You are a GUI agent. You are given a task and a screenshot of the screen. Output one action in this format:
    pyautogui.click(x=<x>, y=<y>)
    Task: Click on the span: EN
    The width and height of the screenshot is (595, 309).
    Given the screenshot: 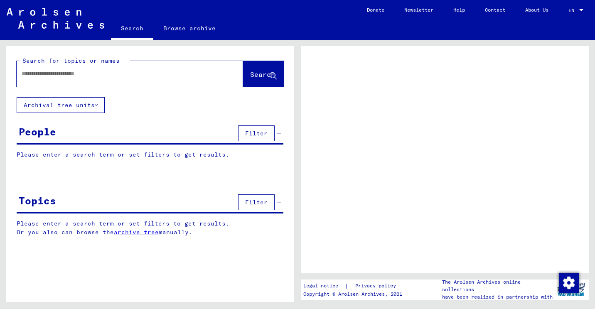 What is the action you would take?
    pyautogui.click(x=573, y=10)
    